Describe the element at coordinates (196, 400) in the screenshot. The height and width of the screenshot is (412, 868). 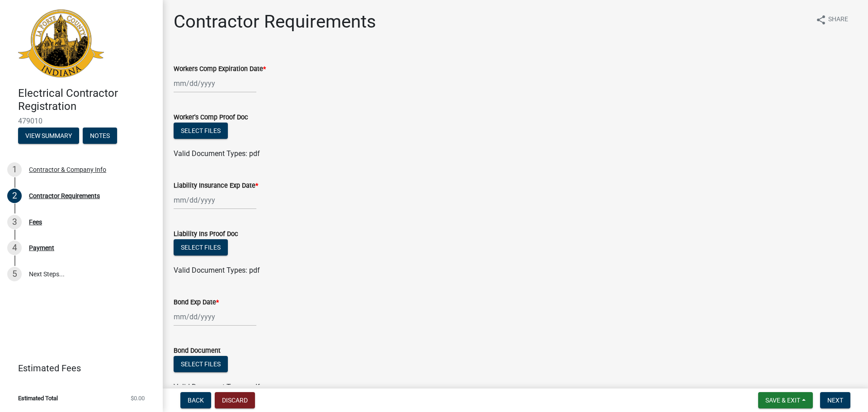
I see `span: Back` at that location.